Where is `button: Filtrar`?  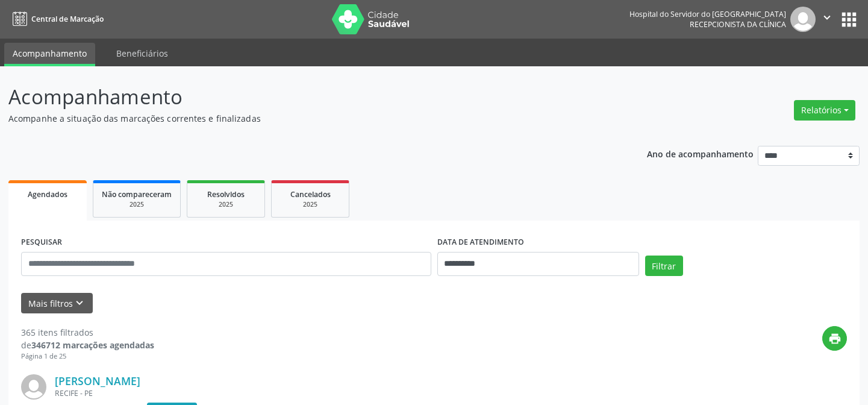
button: Filtrar is located at coordinates (664, 266).